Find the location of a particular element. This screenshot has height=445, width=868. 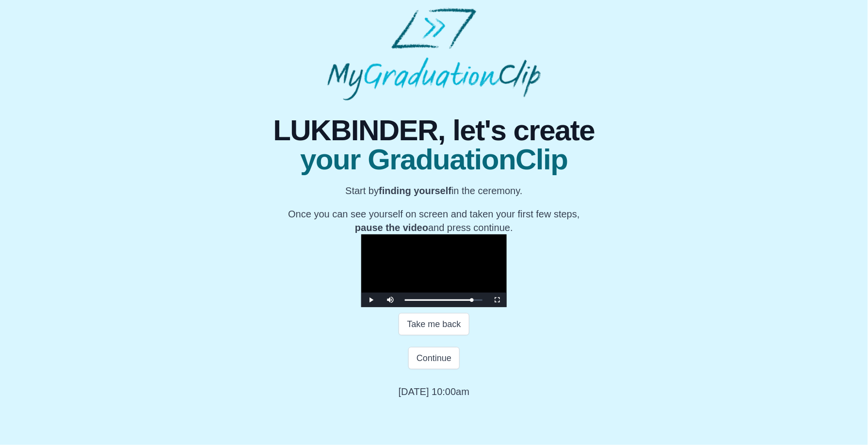

div: Progress Bar is located at coordinates (444, 300).